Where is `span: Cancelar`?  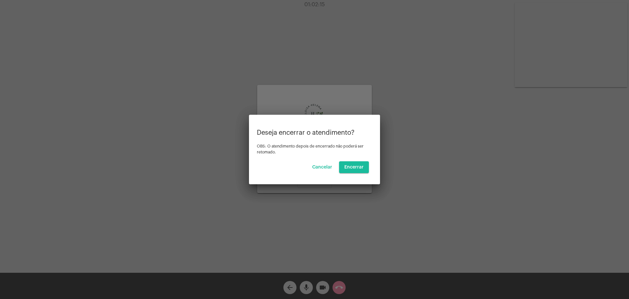 span: Cancelar is located at coordinates (322, 167).